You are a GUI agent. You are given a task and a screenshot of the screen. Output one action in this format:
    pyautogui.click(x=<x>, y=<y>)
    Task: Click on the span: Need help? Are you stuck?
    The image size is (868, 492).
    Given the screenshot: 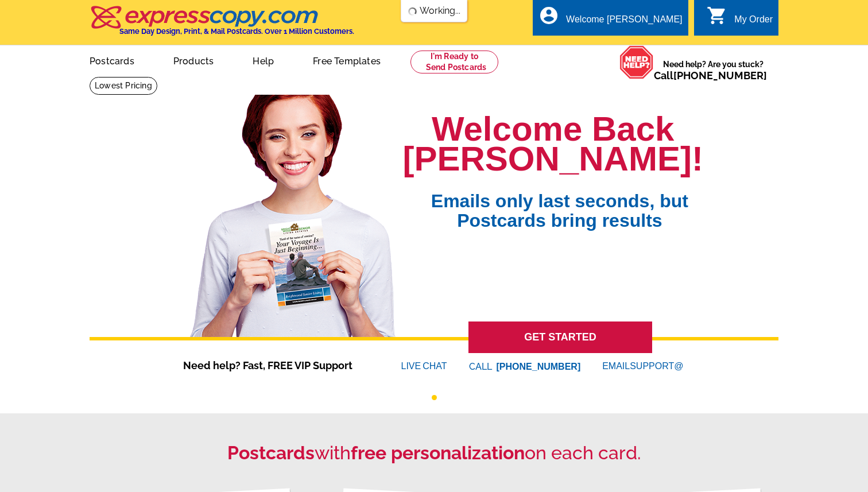 What is the action you would take?
    pyautogui.click(x=713, y=70)
    